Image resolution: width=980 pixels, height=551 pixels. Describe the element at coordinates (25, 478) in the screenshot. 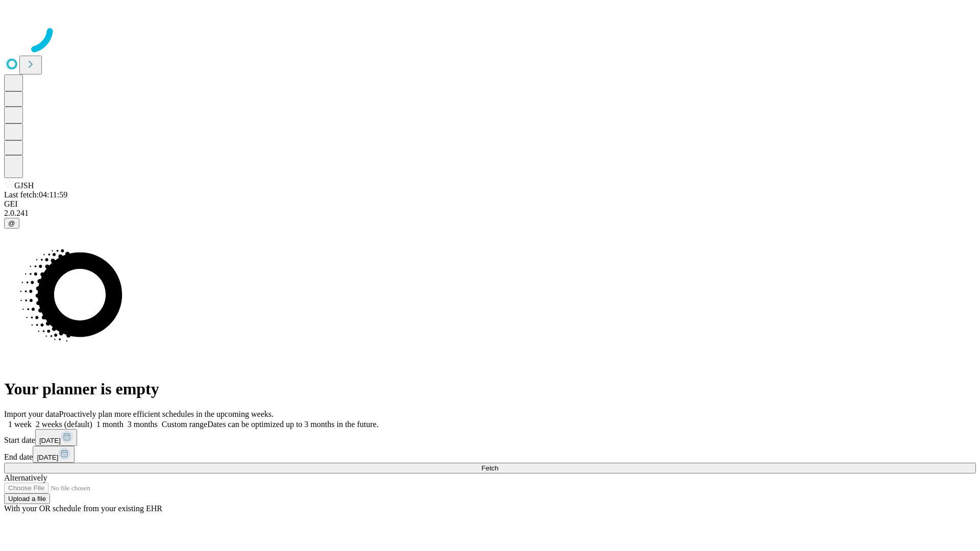

I see `span: Alternatively` at that location.